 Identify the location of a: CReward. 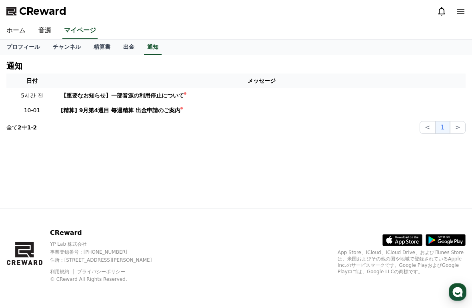
(36, 11).